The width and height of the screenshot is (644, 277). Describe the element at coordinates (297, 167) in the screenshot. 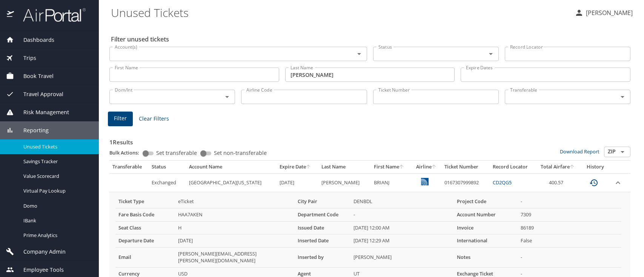

I see `th: Expire Date` at that location.